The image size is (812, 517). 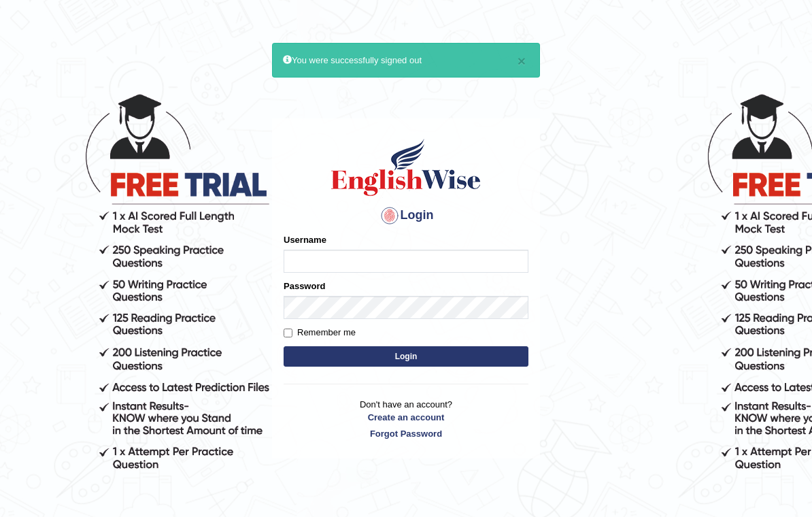 What do you see at coordinates (304, 286) in the screenshot?
I see `label: Password` at bounding box center [304, 286].